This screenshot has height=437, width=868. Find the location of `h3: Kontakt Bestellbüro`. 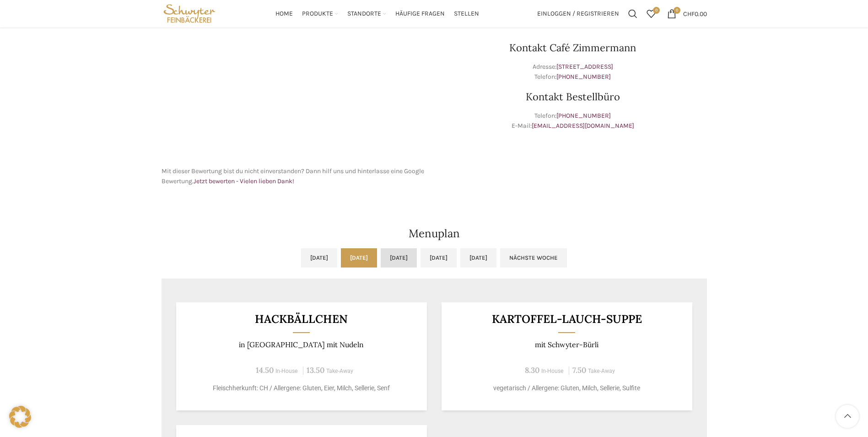

h3: Kontakt Bestellbüro is located at coordinates (573, 97).